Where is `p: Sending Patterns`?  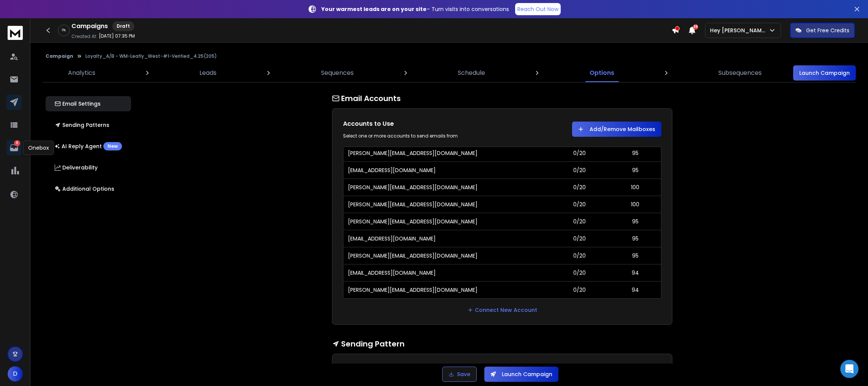 p: Sending Patterns is located at coordinates (82, 125).